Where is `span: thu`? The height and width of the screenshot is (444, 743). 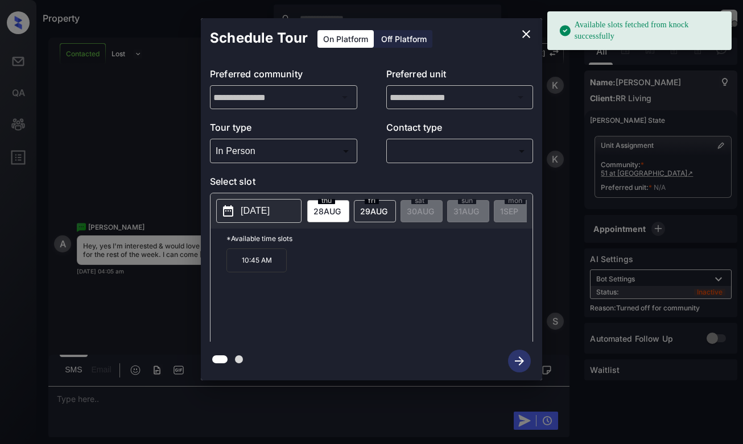
span: thu is located at coordinates (327, 201).